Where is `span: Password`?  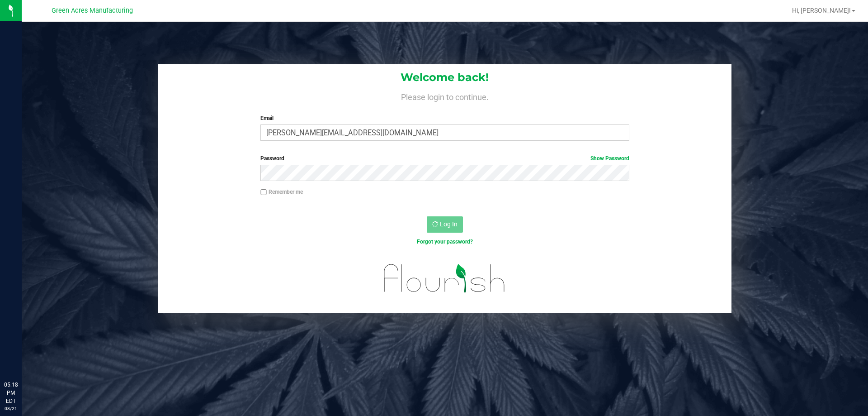
span: Password is located at coordinates (272, 158).